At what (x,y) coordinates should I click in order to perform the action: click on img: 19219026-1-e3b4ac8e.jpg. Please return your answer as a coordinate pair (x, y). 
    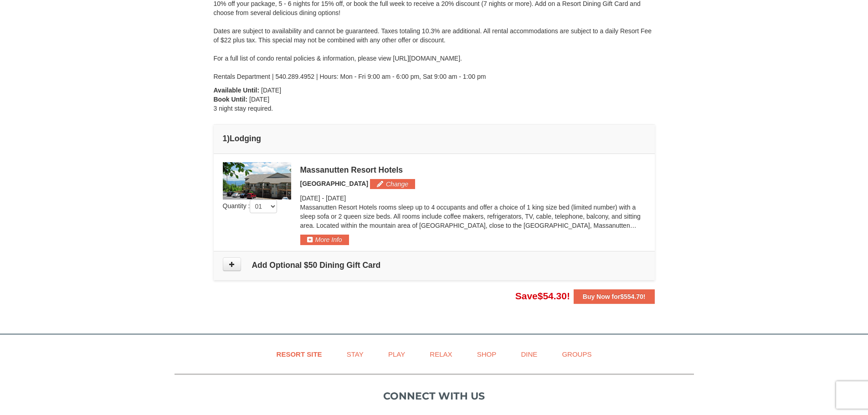
    Looking at the image, I should click on (257, 181).